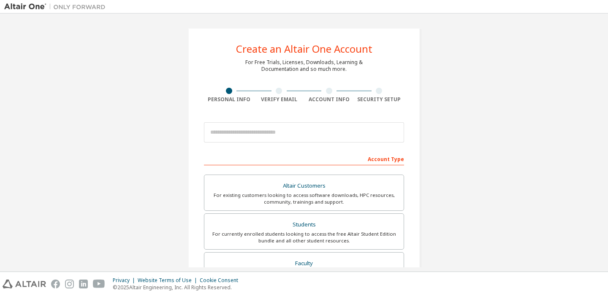 The height and width of the screenshot is (296, 608). I want to click on img: instagram.svg, so click(69, 284).